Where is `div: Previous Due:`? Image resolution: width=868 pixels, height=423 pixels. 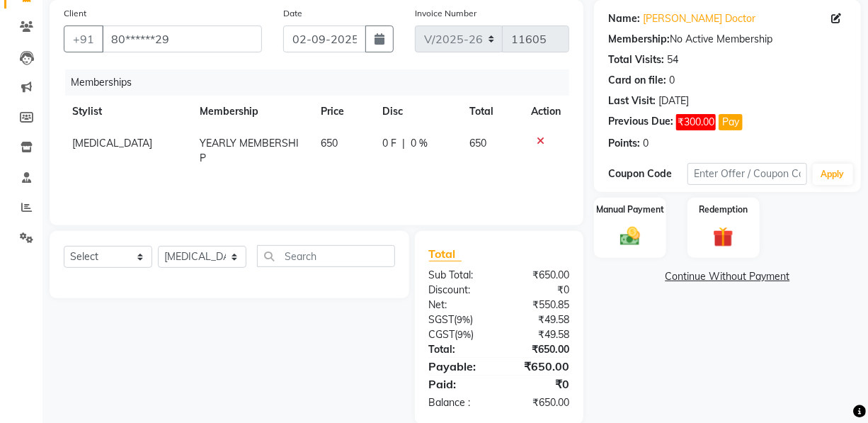 div: Previous Due: is located at coordinates (641, 122).